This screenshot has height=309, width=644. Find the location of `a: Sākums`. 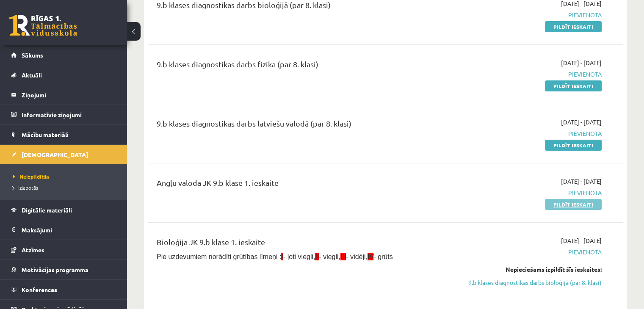

a: Sākums is located at coordinates (64, 55).